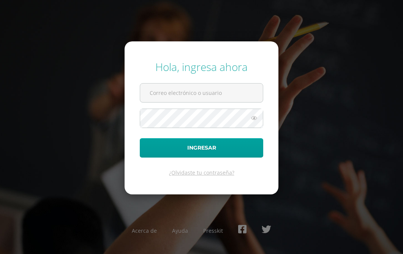 Image resolution: width=403 pixels, height=254 pixels. What do you see at coordinates (201, 148) in the screenshot?
I see `button: Ingresar` at bounding box center [201, 148].